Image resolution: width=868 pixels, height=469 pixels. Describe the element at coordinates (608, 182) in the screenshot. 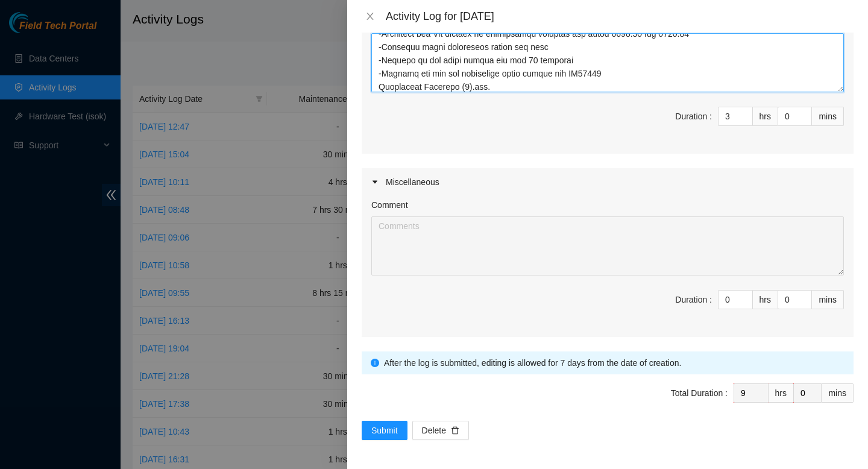

I see `div: Miscellaneous` at that location.